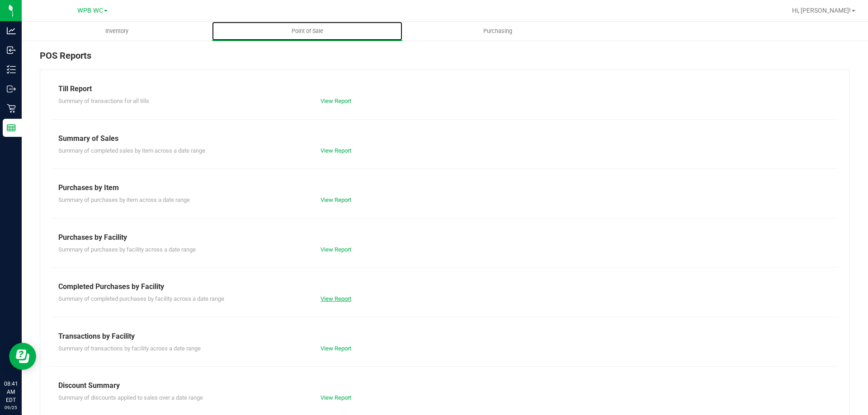 The width and height of the screenshot is (868, 415). I want to click on span: Summary of purchases by facility across a date range, so click(127, 249).